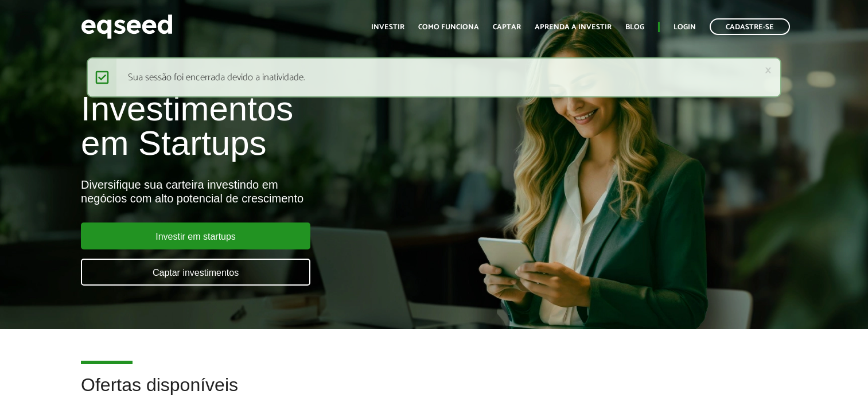 This screenshot has width=868, height=406. I want to click on a: Login, so click(685, 27).